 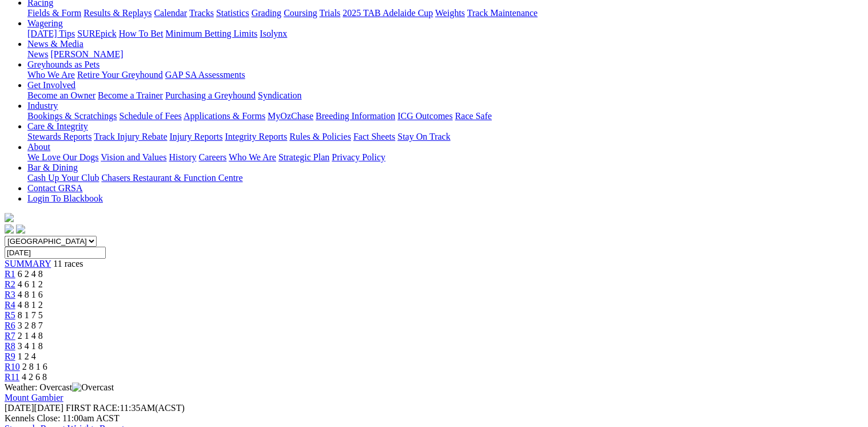 What do you see at coordinates (212, 157) in the screenshot?
I see `a: Careers` at bounding box center [212, 157].